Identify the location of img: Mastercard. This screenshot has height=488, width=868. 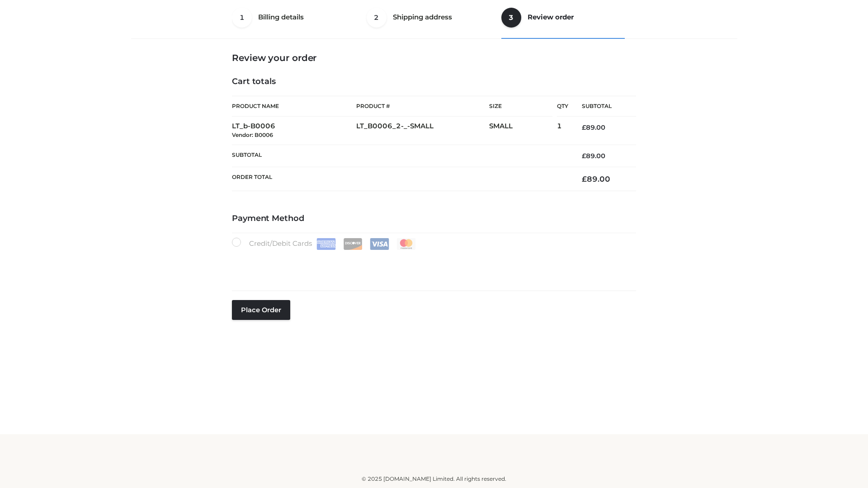
(406, 244).